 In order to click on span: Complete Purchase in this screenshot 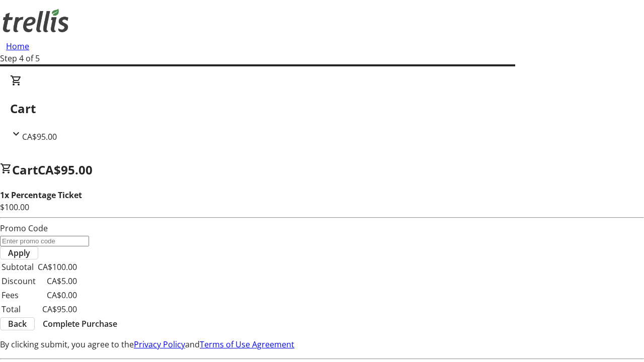, I will do `click(80, 324)`.